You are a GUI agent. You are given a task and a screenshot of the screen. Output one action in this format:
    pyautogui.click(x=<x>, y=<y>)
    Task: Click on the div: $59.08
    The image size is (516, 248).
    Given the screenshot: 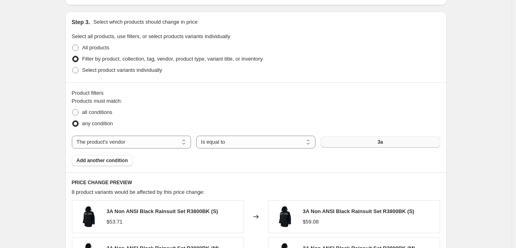 What is the action you would take?
    pyautogui.click(x=311, y=222)
    